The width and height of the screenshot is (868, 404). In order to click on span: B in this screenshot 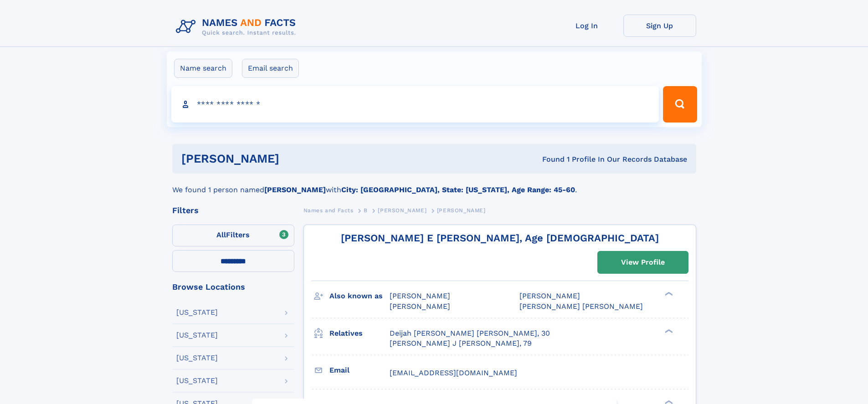, I will do `click(366, 211)`.